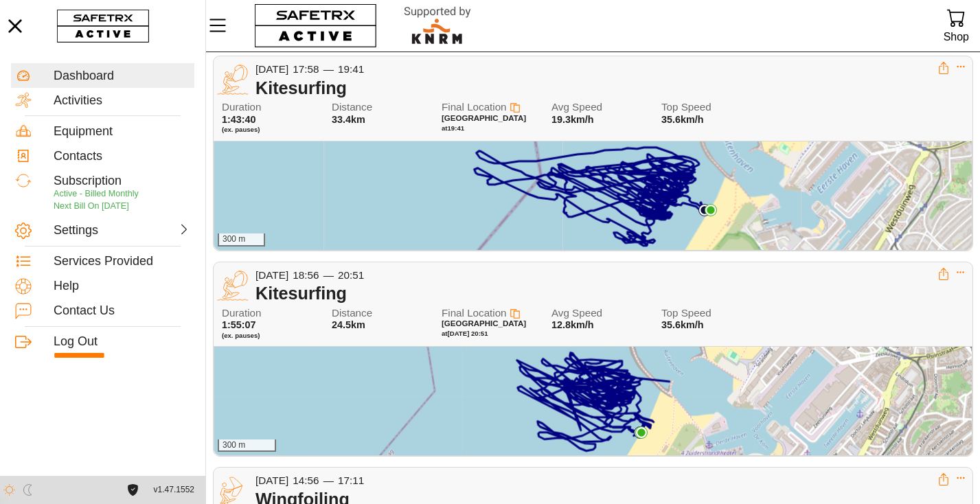  Describe the element at coordinates (239, 324) in the screenshot. I see `span: 1:55:07` at that location.